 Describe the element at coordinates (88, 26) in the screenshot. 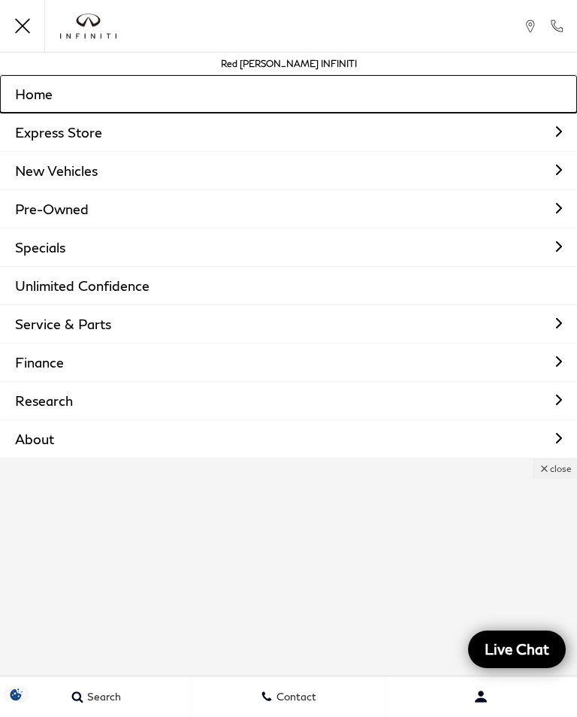

I see `a: infiniti` at that location.